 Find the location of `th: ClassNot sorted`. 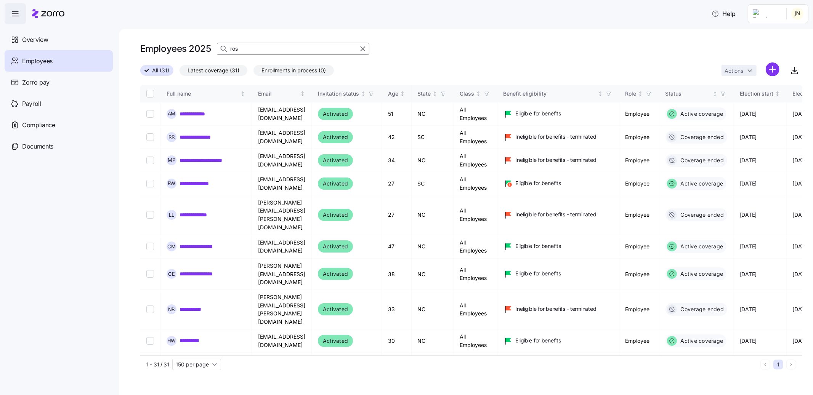

th: ClassNot sorted is located at coordinates (476, 94).